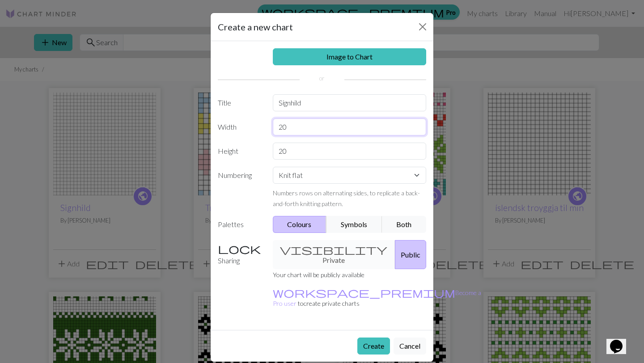 Image resolution: width=644 pixels, height=363 pixels. I want to click on button: Both, so click(404, 224).